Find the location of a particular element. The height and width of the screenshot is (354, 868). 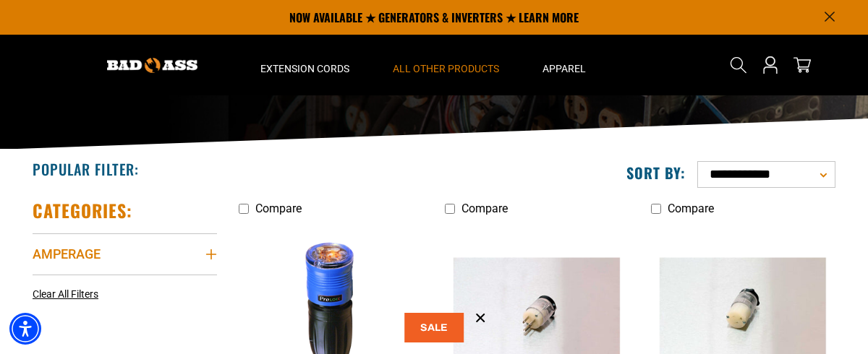

span: Amperage is located at coordinates (66, 254).